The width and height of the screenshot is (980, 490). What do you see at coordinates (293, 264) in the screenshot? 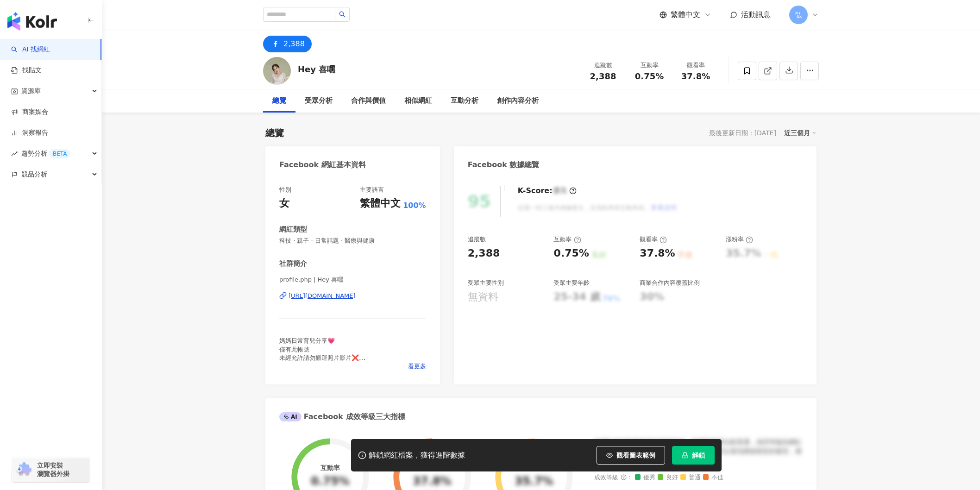
I see `div: 社群簡介` at bounding box center [293, 264].